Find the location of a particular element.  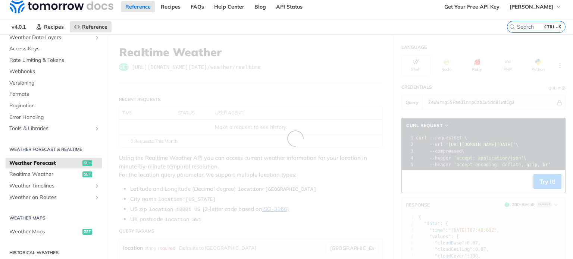

button: Show subpages for Weather on Routes is located at coordinates (97, 198).